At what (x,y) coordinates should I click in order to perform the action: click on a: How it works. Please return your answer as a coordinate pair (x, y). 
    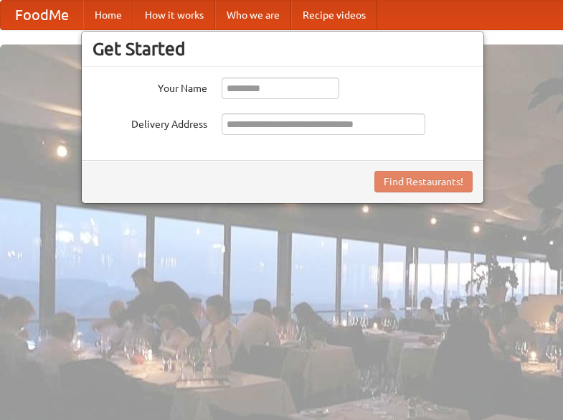
    Looking at the image, I should click on (174, 15).